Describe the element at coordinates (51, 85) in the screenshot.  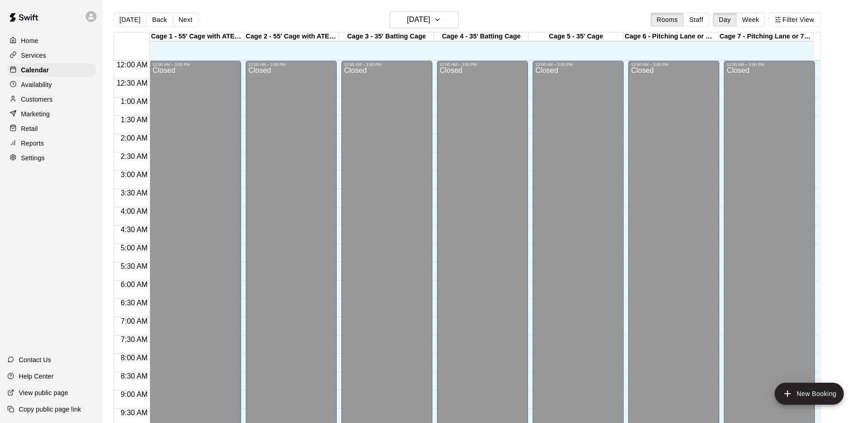
I see `div: Availability` at that location.